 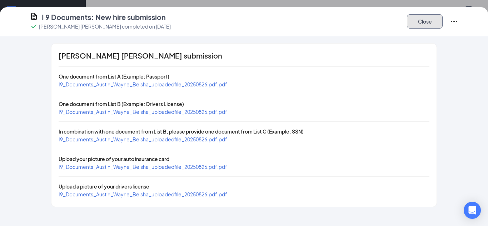 What do you see at coordinates (121, 104) in the screenshot?
I see `span: One document from List B (Example: Drivers License)` at bounding box center [121, 104].